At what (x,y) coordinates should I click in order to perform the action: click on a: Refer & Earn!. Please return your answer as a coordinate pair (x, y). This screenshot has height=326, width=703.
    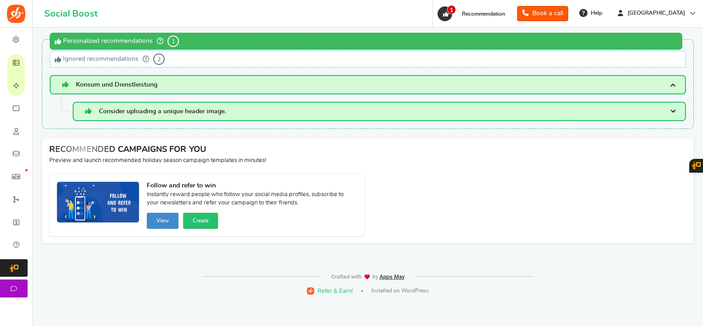
    Looking at the image, I should click on (330, 290).